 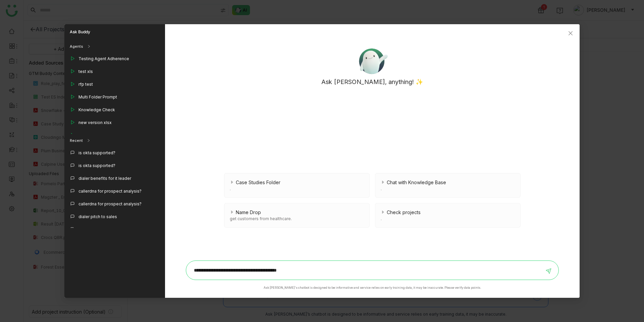 I want to click on div: Multi Folder Prompt, so click(x=97, y=97).